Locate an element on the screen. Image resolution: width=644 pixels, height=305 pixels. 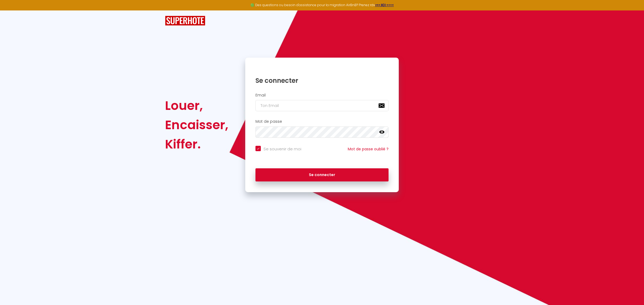
input: Ton Email is located at coordinates (322, 106).